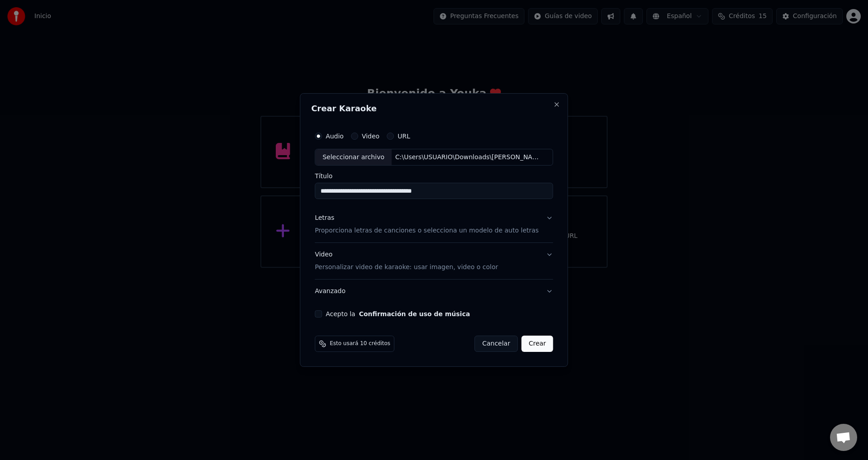  Describe the element at coordinates (324, 219) in the screenshot. I see `div: Letras` at that location.